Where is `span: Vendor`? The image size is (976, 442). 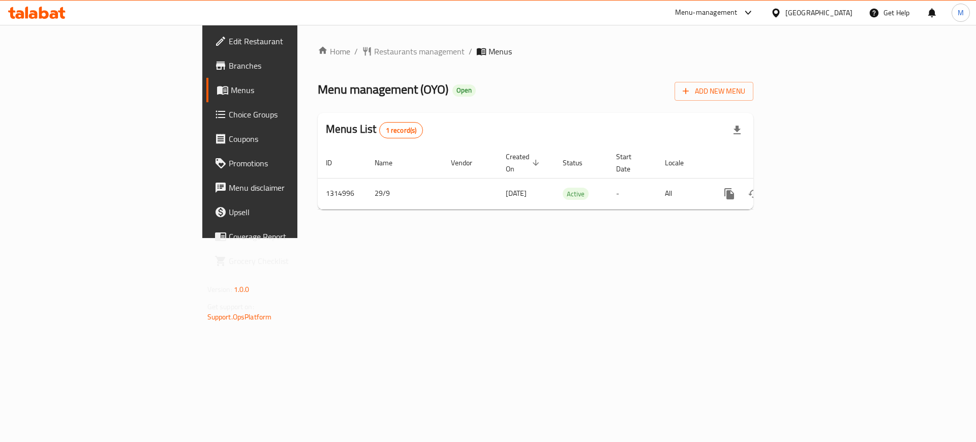 span: Vendor is located at coordinates (468, 163).